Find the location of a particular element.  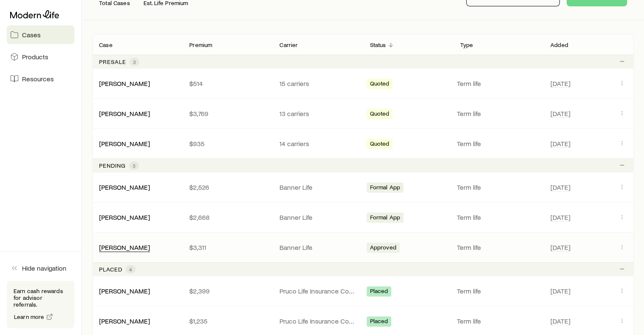

p: $3,769 is located at coordinates (228, 114).